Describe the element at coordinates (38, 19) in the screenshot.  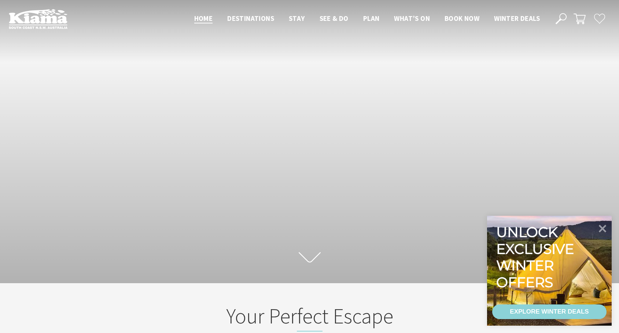
I see `img: Kiama Logo` at that location.